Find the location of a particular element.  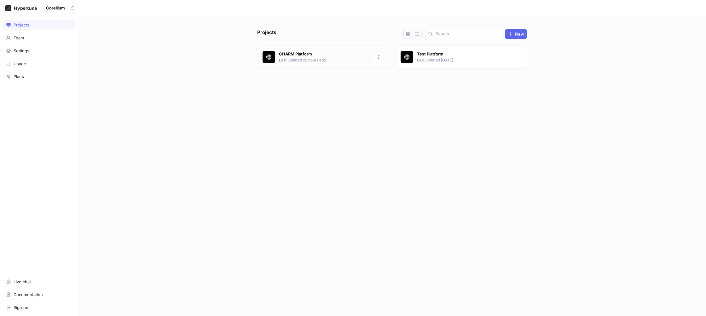

p: Last updated 22 hours ago is located at coordinates (325, 60).